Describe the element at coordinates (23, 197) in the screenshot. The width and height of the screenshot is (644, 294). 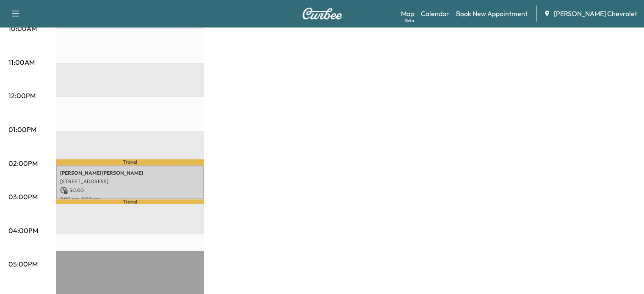
I see `p: 03:00PM` at that location.